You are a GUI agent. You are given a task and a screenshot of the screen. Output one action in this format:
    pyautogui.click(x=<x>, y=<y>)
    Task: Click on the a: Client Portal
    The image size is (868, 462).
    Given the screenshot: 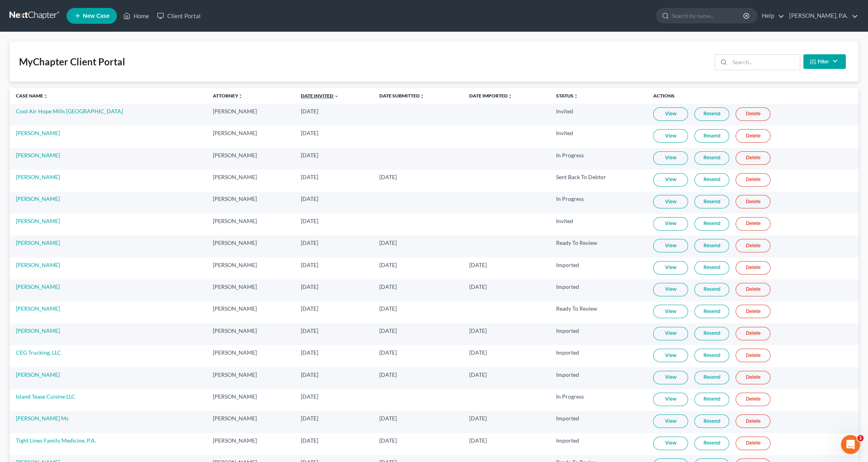 What is the action you would take?
    pyautogui.click(x=179, y=16)
    